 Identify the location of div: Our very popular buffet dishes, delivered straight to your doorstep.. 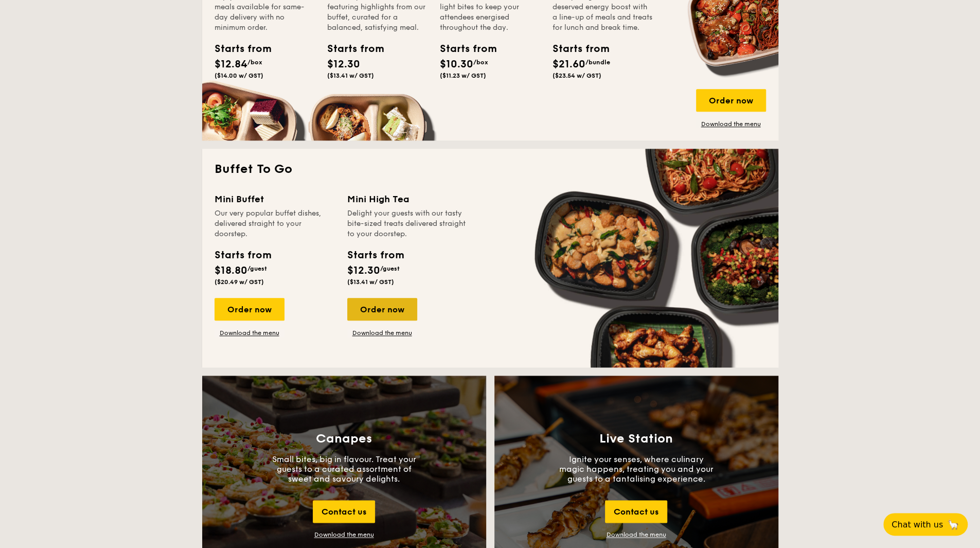
(275, 224).